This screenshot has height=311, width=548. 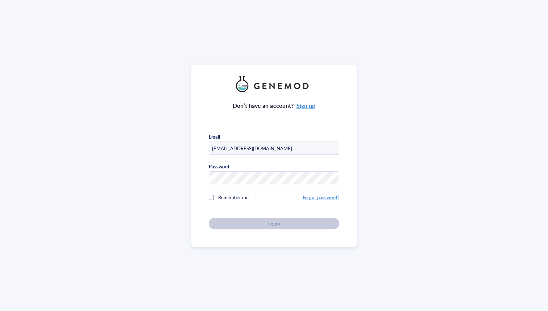 What do you see at coordinates (233, 197) in the screenshot?
I see `span: Remember me` at bounding box center [233, 197].